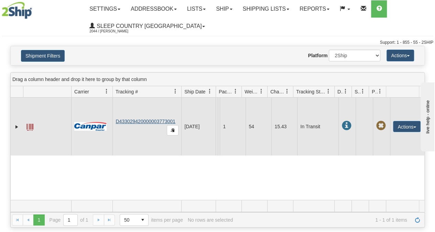  What do you see at coordinates (43, 56) in the screenshot?
I see `button: Shipment Filters` at bounding box center [43, 56].